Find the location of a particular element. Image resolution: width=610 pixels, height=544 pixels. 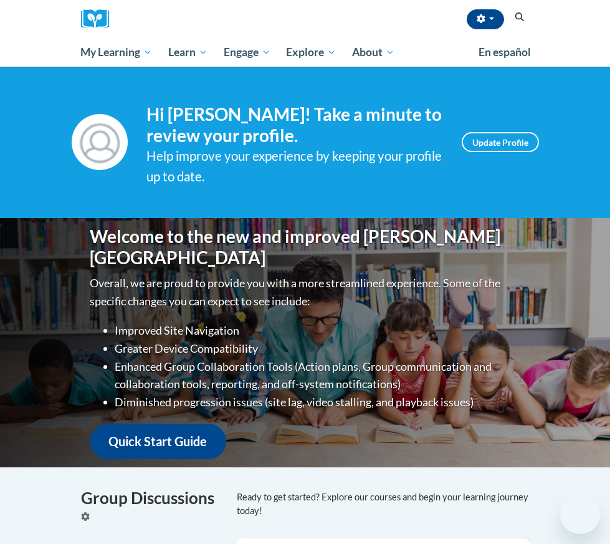

h4: Group Discussions is located at coordinates (149, 498).